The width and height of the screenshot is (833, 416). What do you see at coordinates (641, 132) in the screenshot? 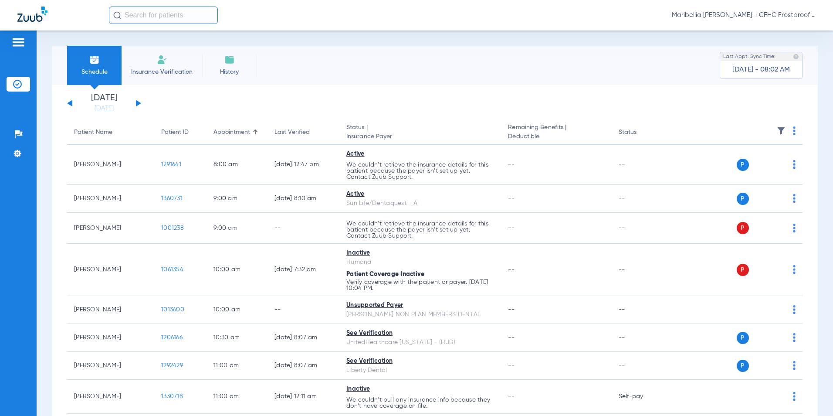
I see `th: Status` at bounding box center [641, 132].